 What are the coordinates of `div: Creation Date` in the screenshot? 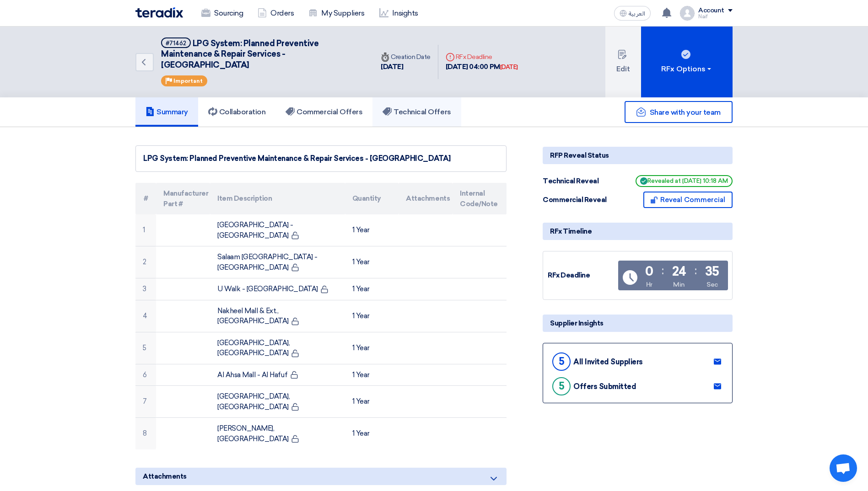 It's located at (405, 57).